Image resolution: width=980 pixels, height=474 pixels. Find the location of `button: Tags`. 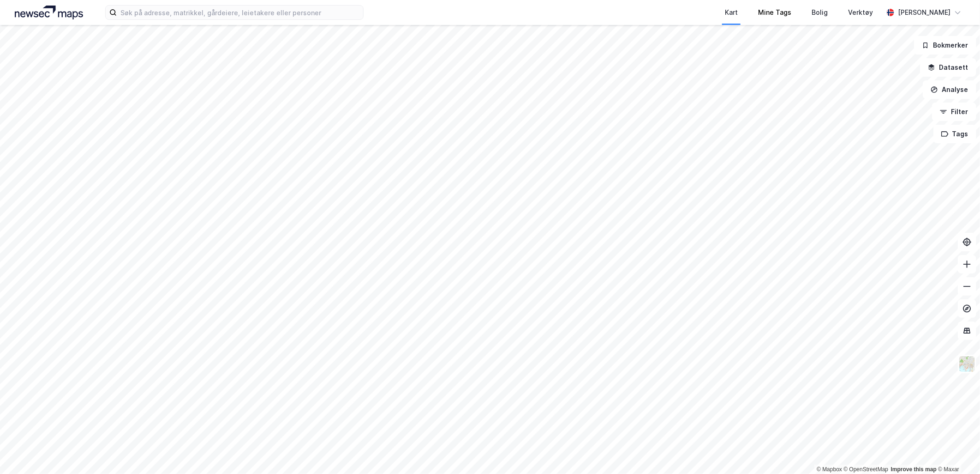

button: Tags is located at coordinates (955, 134).